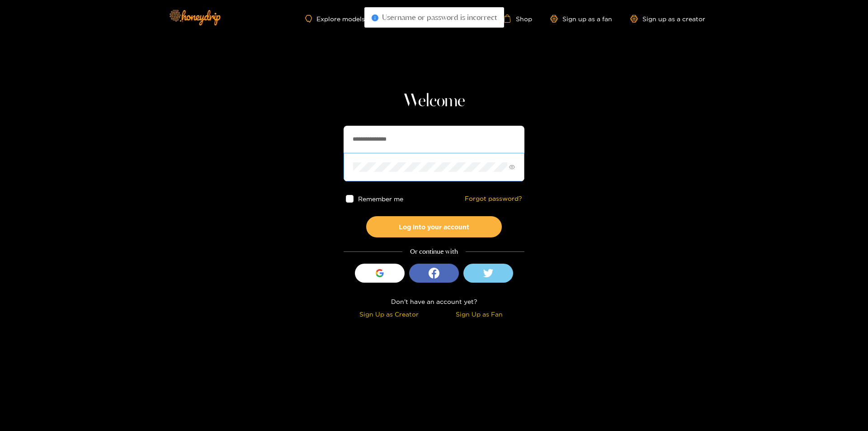  What do you see at coordinates (439, 17) in the screenshot?
I see `span: Username or password is incorrect` at bounding box center [439, 17].